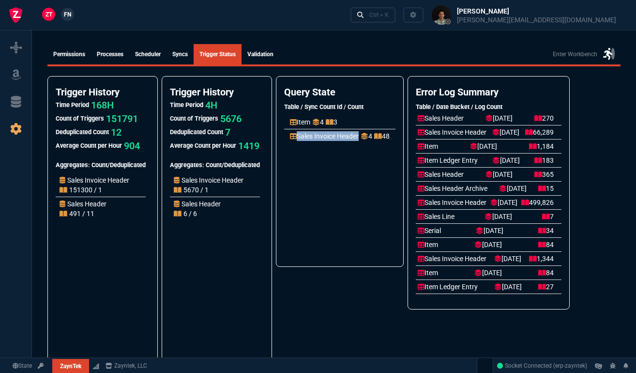 Image resolution: width=636 pixels, height=373 pixels. Describe the element at coordinates (430, 230) in the screenshot. I see `p: Serial` at that location.